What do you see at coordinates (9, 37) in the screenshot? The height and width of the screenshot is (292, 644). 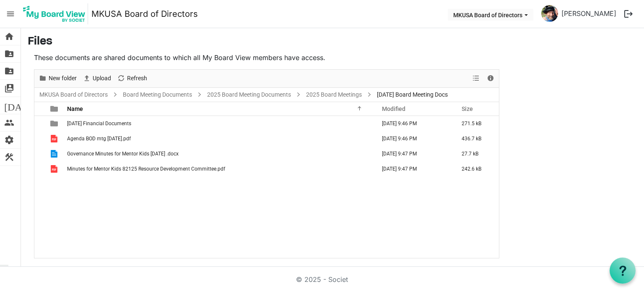 I see `span: home` at bounding box center [9, 37].